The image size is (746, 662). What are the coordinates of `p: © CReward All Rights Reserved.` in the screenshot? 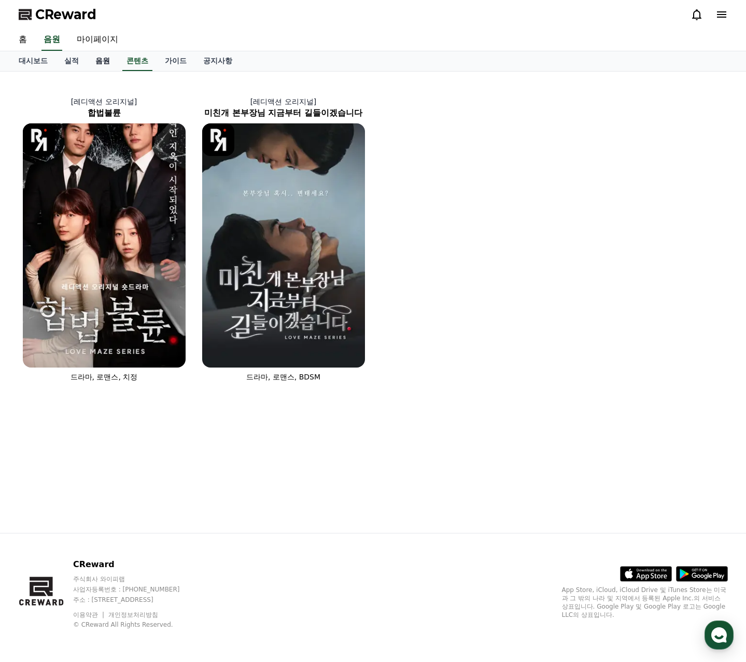 It's located at (136, 625).